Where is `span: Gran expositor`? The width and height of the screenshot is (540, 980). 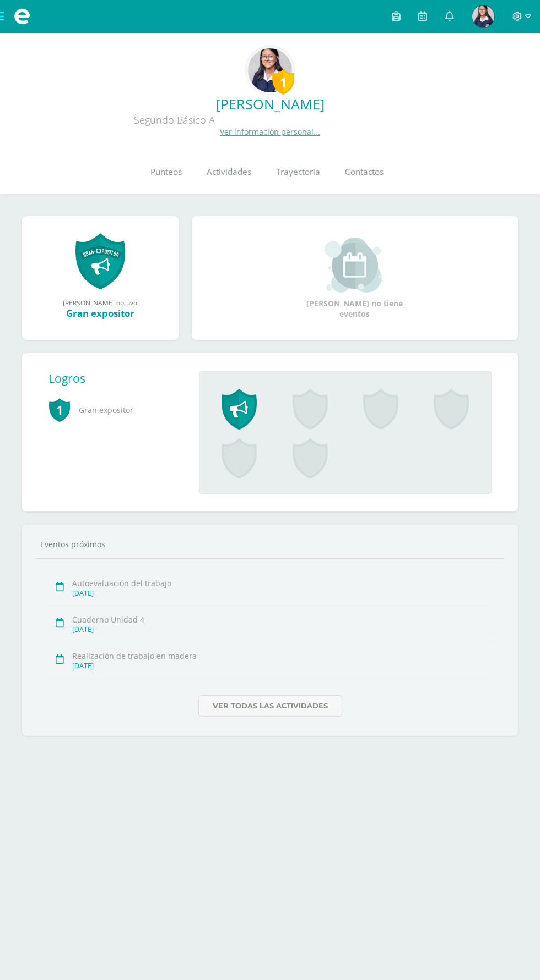 span: Gran expositor is located at coordinates (115, 410).